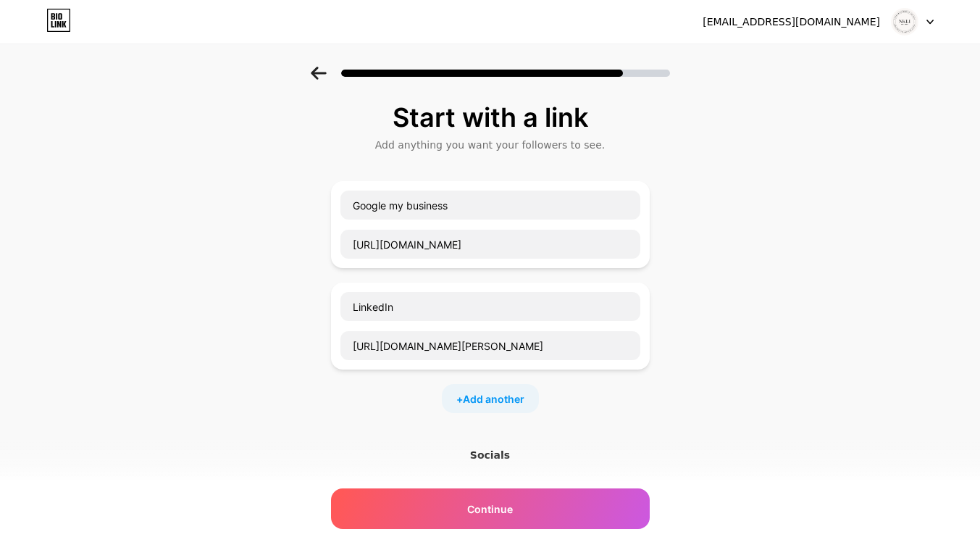  I want to click on img: ndetokayleadership, so click(905, 22).